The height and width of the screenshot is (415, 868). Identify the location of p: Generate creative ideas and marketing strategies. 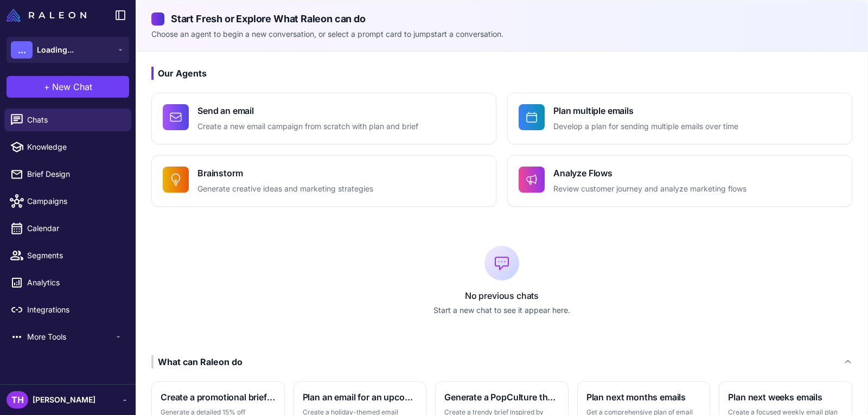
(285, 189).